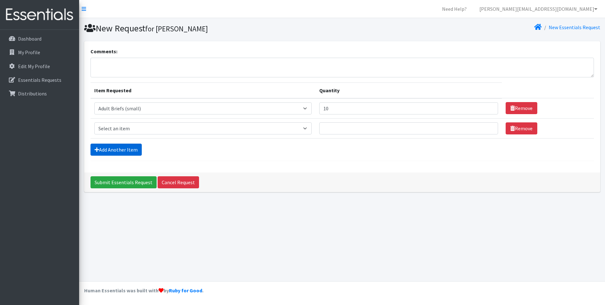  I want to click on a: Add Another Item, so click(116, 149).